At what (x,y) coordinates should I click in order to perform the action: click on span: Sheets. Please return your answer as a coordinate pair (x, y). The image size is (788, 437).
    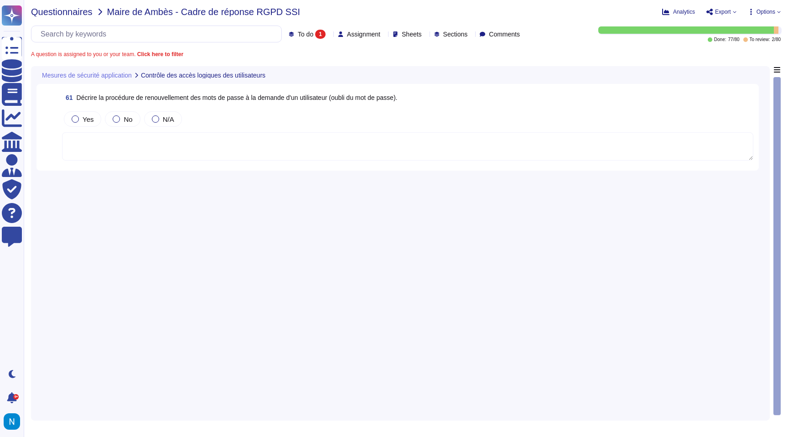
    Looking at the image, I should click on (412, 34).